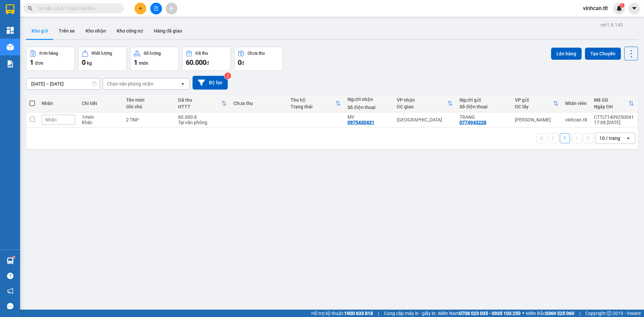 Image resolution: width=644 pixels, height=317 pixels. Describe the element at coordinates (51, 120) in the screenshot. I see `span: Nhãn` at that location.